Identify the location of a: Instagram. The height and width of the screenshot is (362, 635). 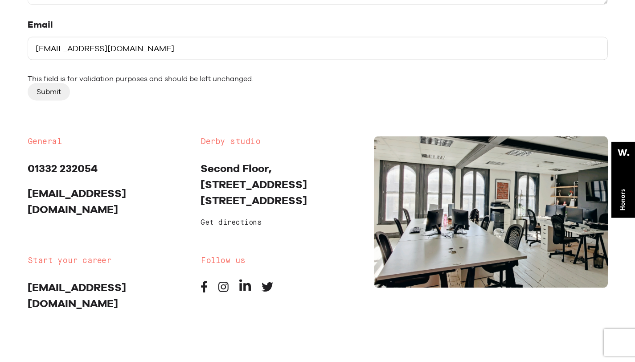
(223, 290).